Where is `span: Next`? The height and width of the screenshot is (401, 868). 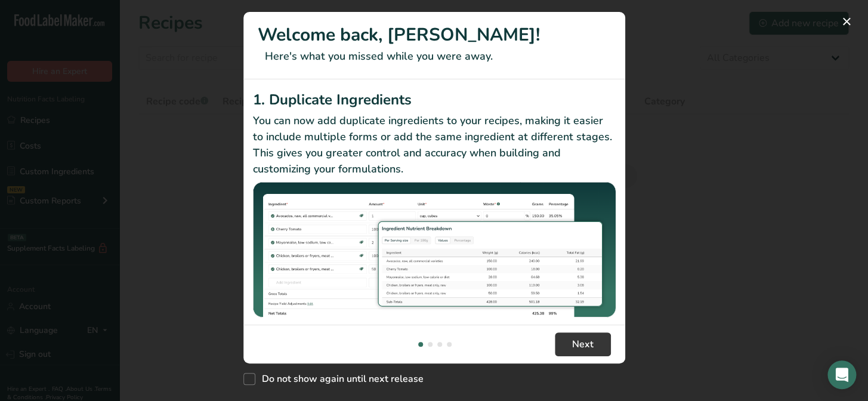 span: Next is located at coordinates (583, 344).